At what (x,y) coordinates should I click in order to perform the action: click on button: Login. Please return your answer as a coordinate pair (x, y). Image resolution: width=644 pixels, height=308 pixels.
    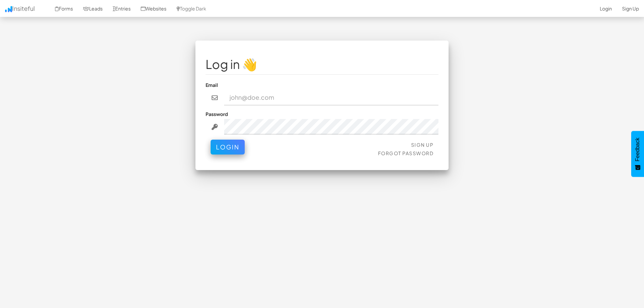
    Looking at the image, I should click on (227, 147).